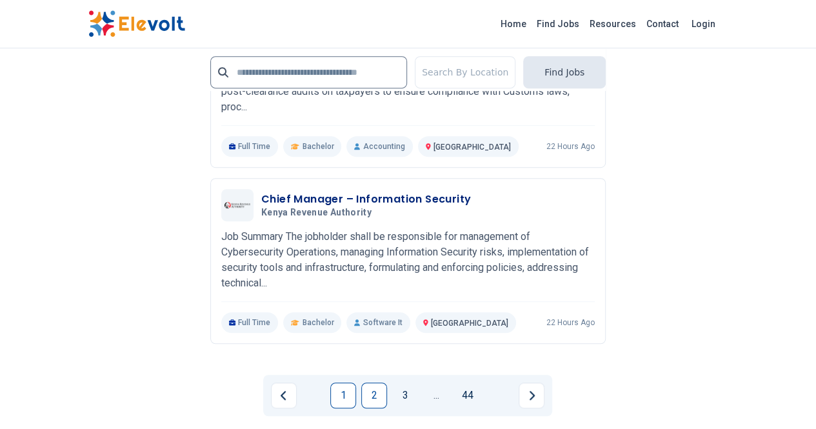  I want to click on a: Resources, so click(613, 24).